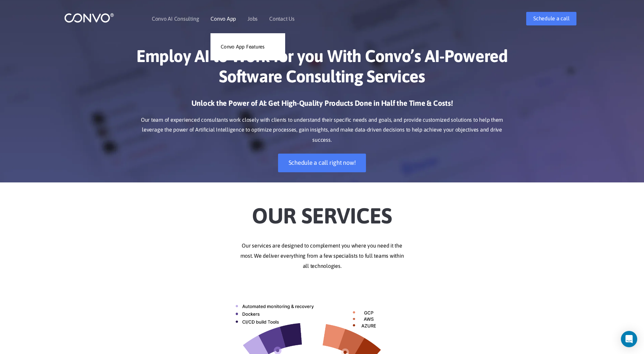 The image size is (644, 354). What do you see at coordinates (322, 212) in the screenshot?
I see `h2: Our Services` at bounding box center [322, 212].